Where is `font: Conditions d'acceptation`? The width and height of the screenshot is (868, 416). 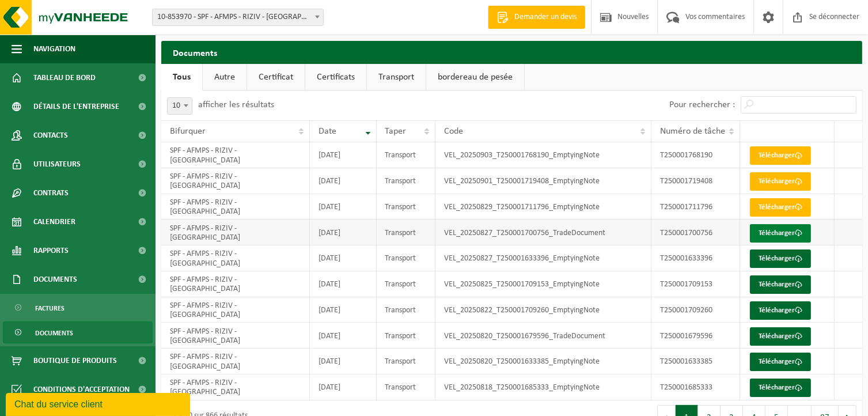
font: Conditions d'acceptation is located at coordinates (81, 390).